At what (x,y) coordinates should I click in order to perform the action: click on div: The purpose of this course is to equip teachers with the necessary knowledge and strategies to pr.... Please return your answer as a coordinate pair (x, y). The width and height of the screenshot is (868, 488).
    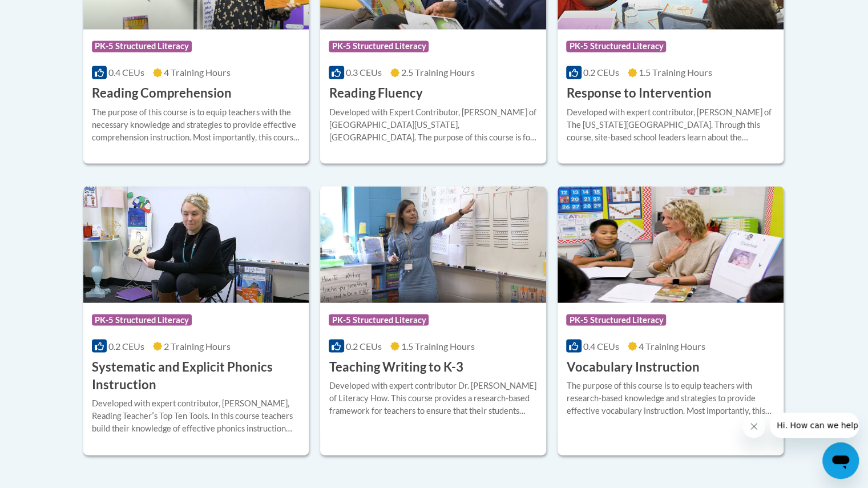
    Looking at the image, I should click on (196, 125).